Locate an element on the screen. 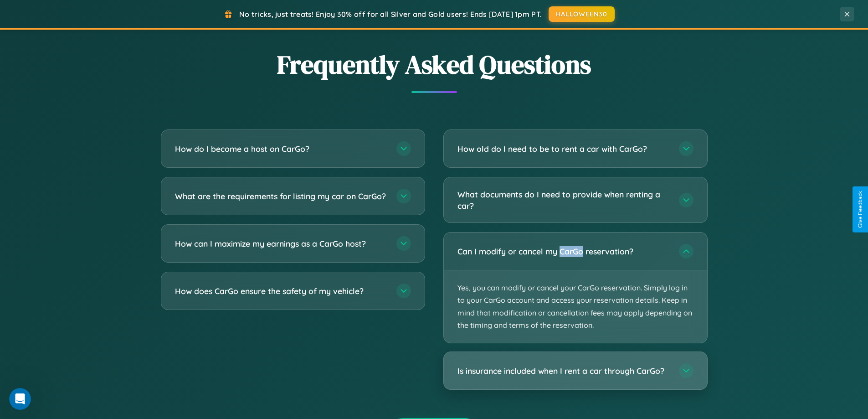 This screenshot has height=419, width=868. h3: How old do I need to be to rent a car with CarGo? is located at coordinates (564, 149).